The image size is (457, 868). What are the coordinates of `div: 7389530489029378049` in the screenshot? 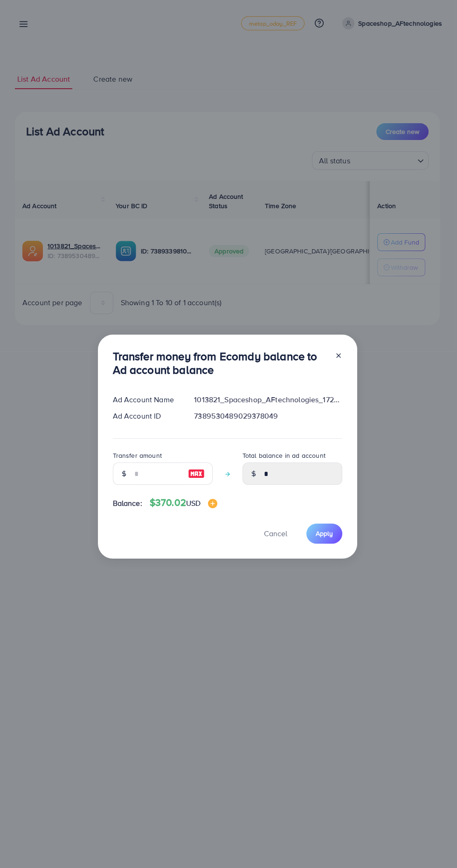 It's located at (268, 416).